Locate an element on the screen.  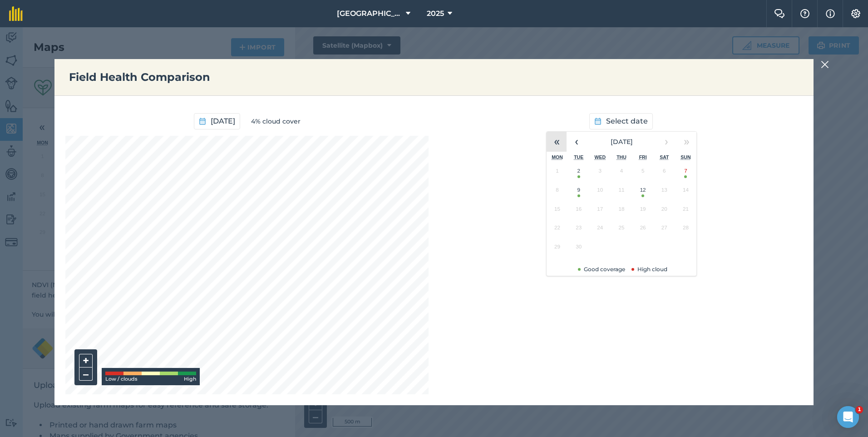
button: 10 September 2025 is located at coordinates (600, 192).